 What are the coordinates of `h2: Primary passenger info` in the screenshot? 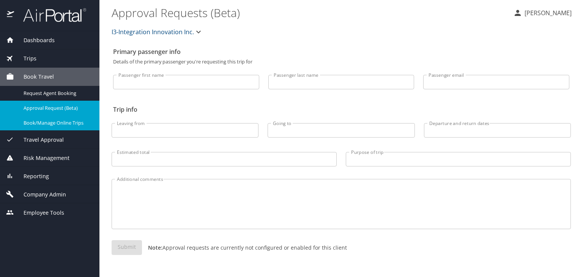 It's located at (341, 52).